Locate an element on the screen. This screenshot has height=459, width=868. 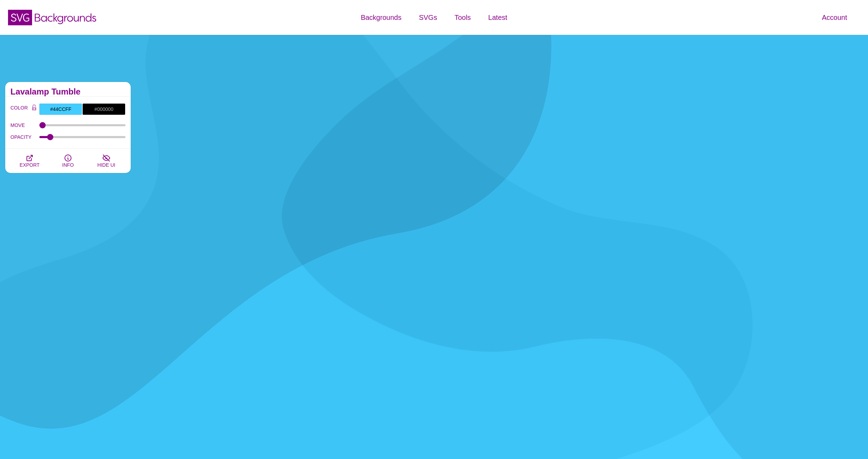
button: HIDE UI is located at coordinates (106, 161).